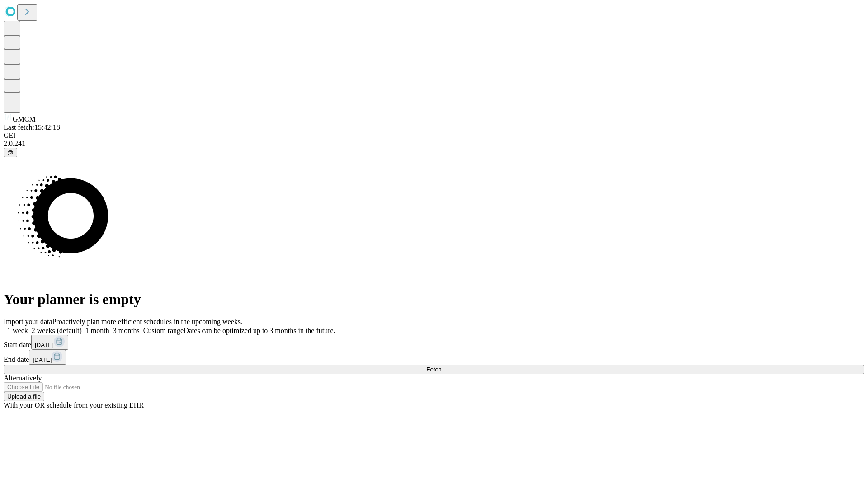 The height and width of the screenshot is (488, 868). What do you see at coordinates (163, 331) in the screenshot?
I see `span: Custom range` at bounding box center [163, 331].